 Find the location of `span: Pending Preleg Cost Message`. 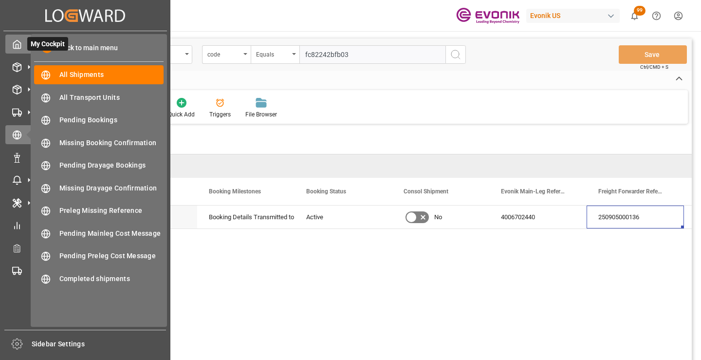

span: Pending Preleg Cost Message is located at coordinates (111, 255).